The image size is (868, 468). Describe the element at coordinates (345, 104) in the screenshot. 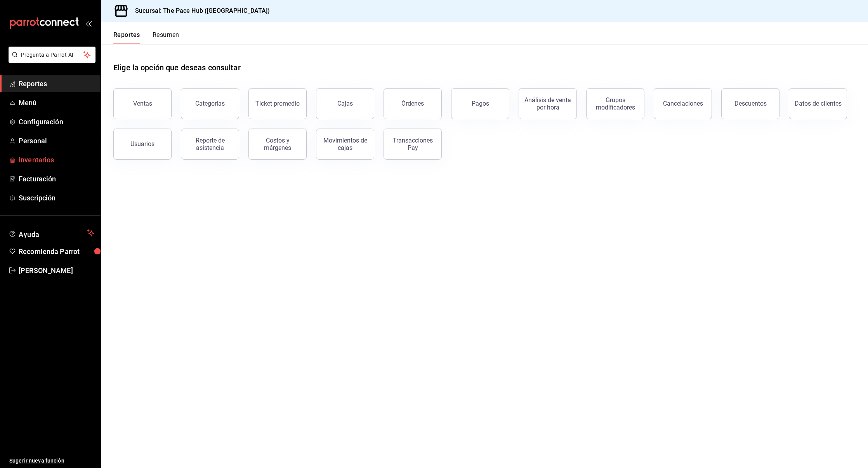

I see `div: Cajas` at that location.